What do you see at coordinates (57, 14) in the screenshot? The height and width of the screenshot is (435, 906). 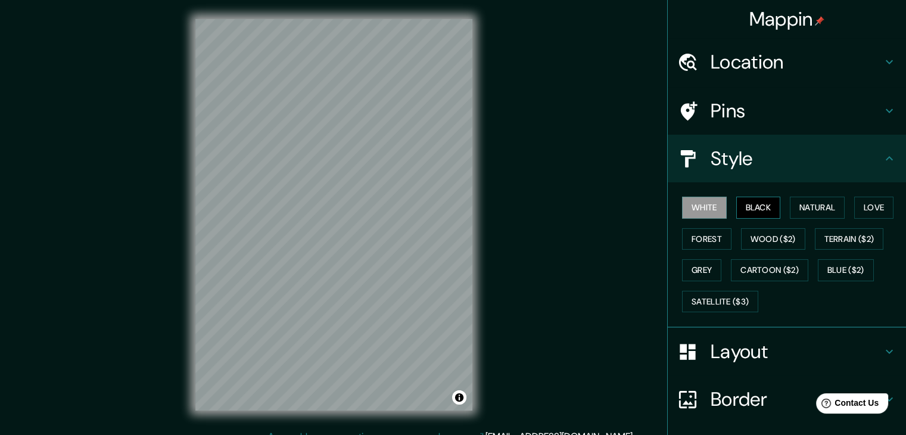 I see `span: Contact Us` at bounding box center [57, 14].